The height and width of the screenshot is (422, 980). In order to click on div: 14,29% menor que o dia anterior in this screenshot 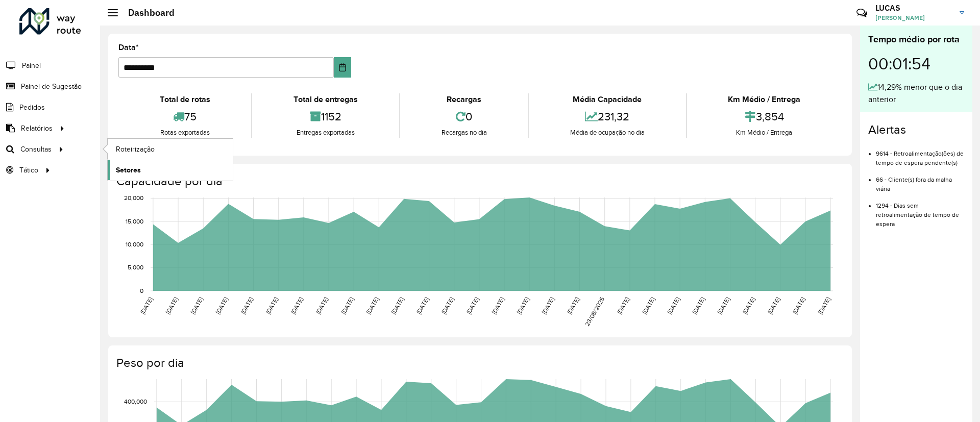, I will do `click(916, 93)`.